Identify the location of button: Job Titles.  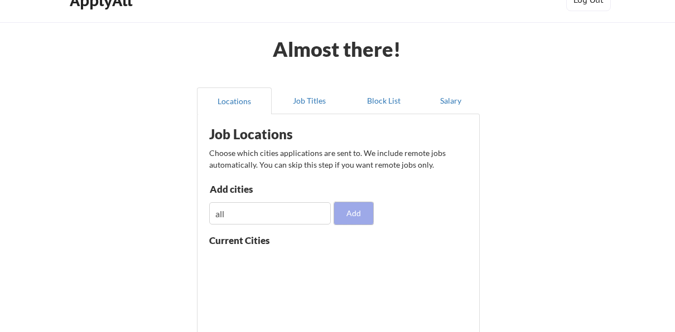
(309, 101).